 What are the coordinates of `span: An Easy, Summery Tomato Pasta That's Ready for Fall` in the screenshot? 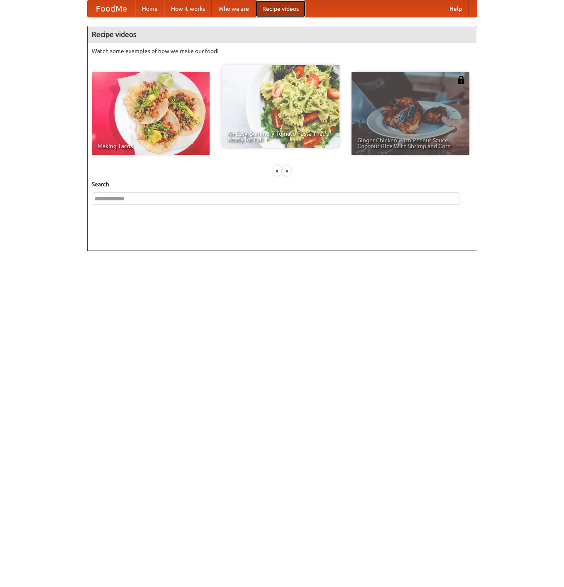 It's located at (280, 136).